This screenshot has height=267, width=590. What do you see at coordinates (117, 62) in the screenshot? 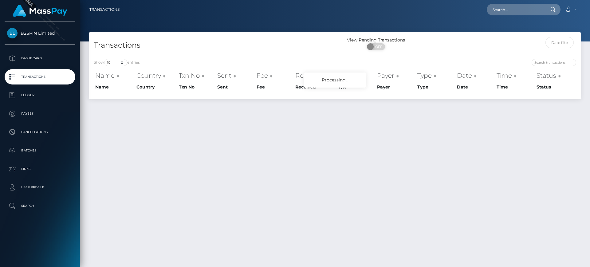
I see `label: Show entries` at bounding box center [117, 62].